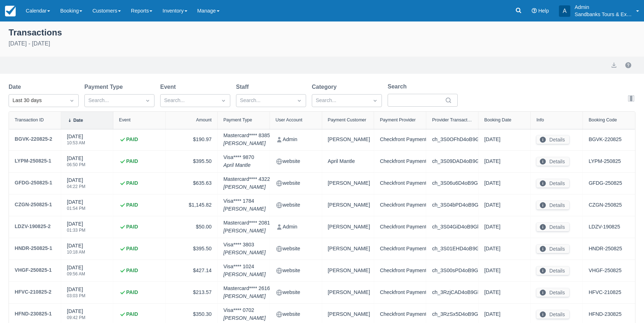 This screenshot has height=323, width=644. I want to click on a: HNDR-250825-1, so click(33, 249).